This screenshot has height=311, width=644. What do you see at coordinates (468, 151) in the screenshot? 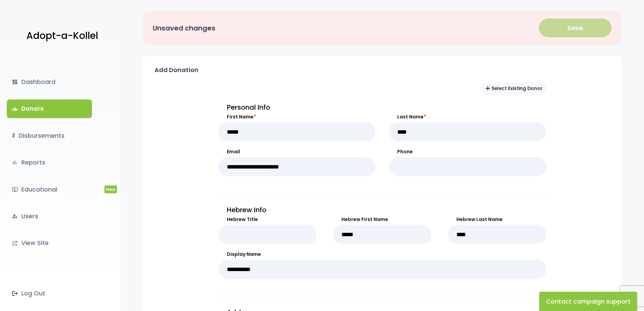
I see `label: Phone` at bounding box center [468, 151].